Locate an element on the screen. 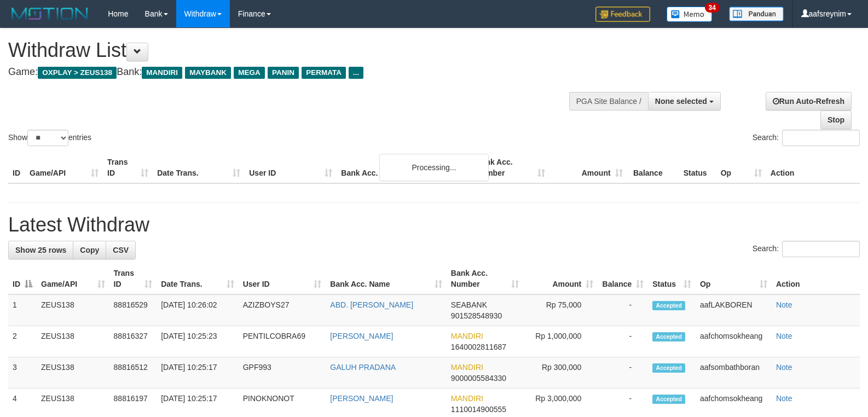 This screenshot has height=417, width=868. span: MEGA is located at coordinates (249, 72).